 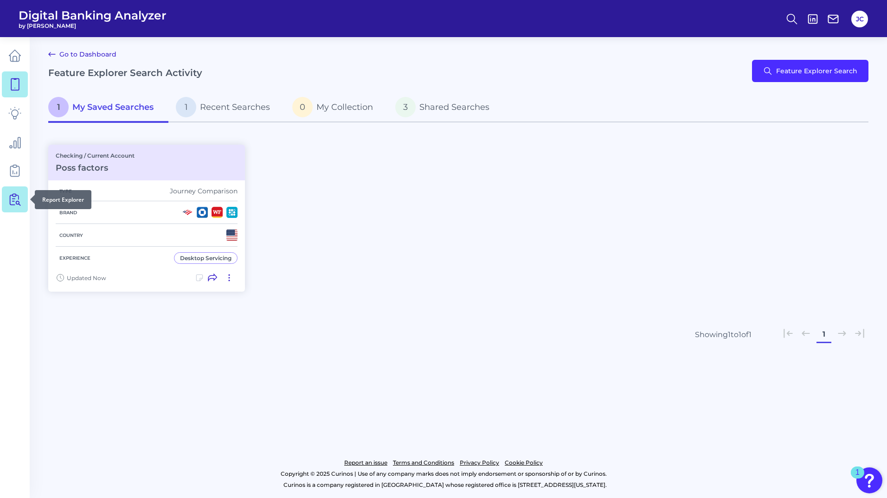 What do you see at coordinates (869, 480) in the screenshot?
I see `button: Open Resource Center, 1 new notification` at bounding box center [869, 480].